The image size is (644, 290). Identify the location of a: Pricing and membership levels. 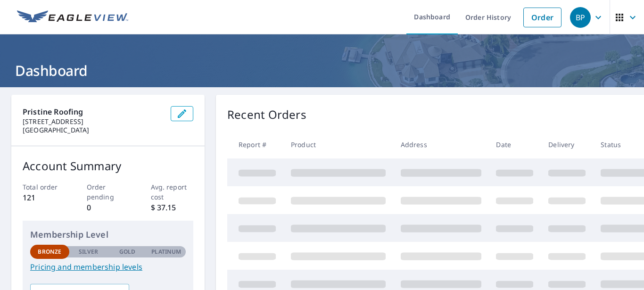
(108, 267).